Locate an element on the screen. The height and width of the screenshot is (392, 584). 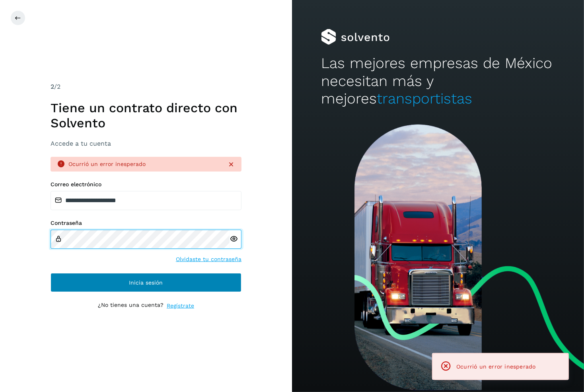
span: transportistas is located at coordinates (425, 98).